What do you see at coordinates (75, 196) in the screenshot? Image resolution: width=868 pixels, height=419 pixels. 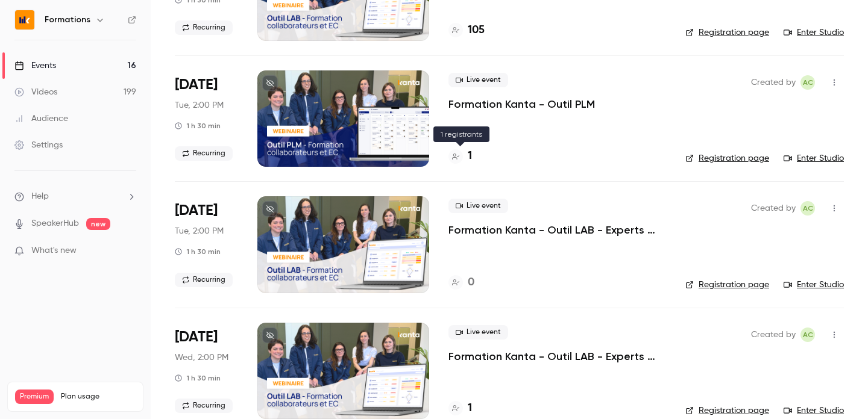 I see `li: help-dropdown-opener` at bounding box center [75, 196].